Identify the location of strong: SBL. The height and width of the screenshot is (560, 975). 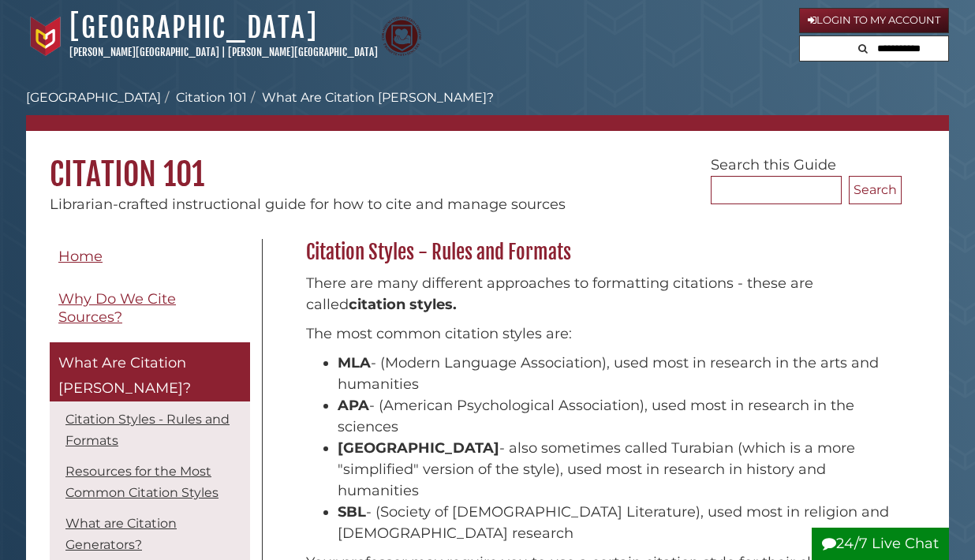
(352, 512).